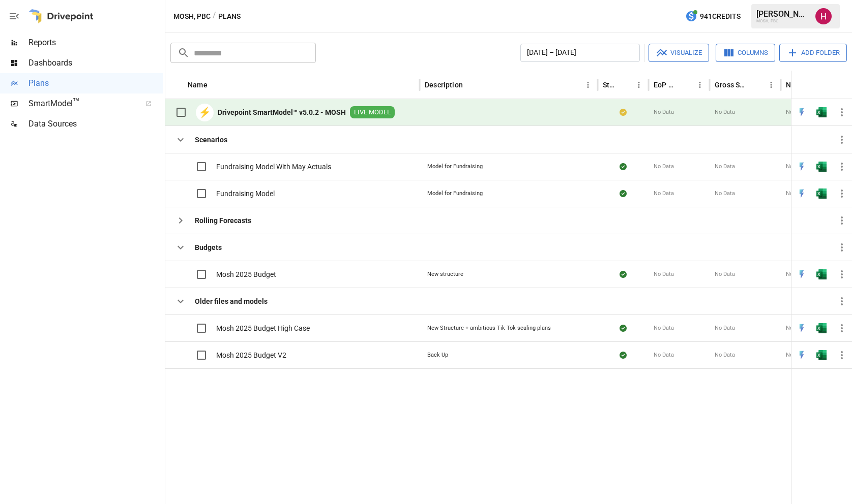 This screenshot has width=852, height=504. Describe the element at coordinates (588, 85) in the screenshot. I see `button: Description column menu` at that location.